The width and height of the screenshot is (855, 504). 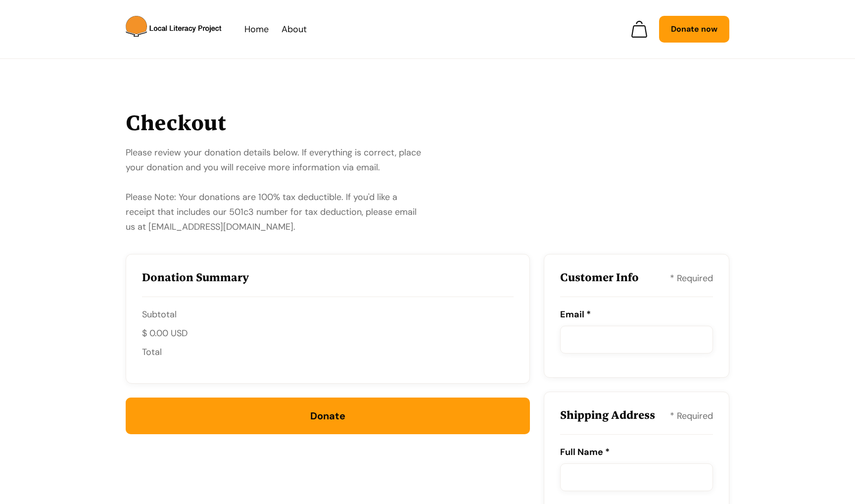 I want to click on a: Donate, so click(x=328, y=416).